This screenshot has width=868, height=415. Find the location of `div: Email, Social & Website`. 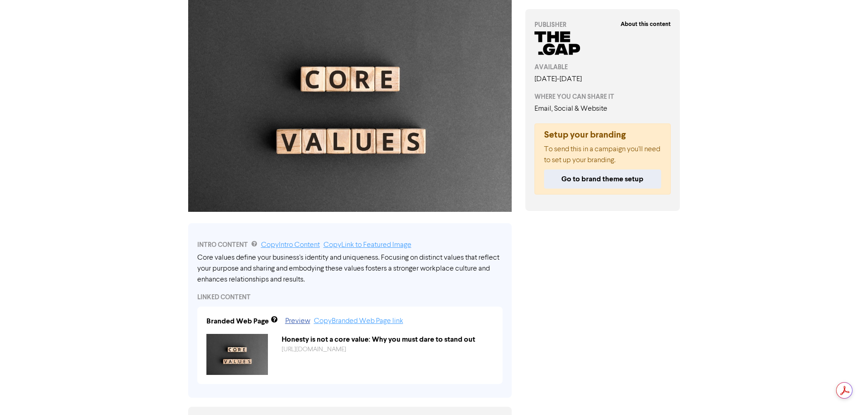

div: Email, Social & Website is located at coordinates (603, 109).